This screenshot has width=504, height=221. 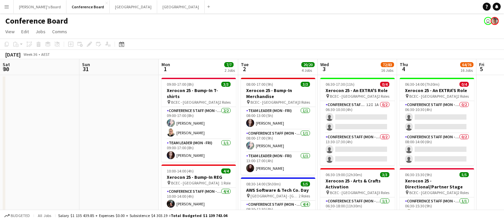 I want to click on span: 2, so click(x=244, y=69).